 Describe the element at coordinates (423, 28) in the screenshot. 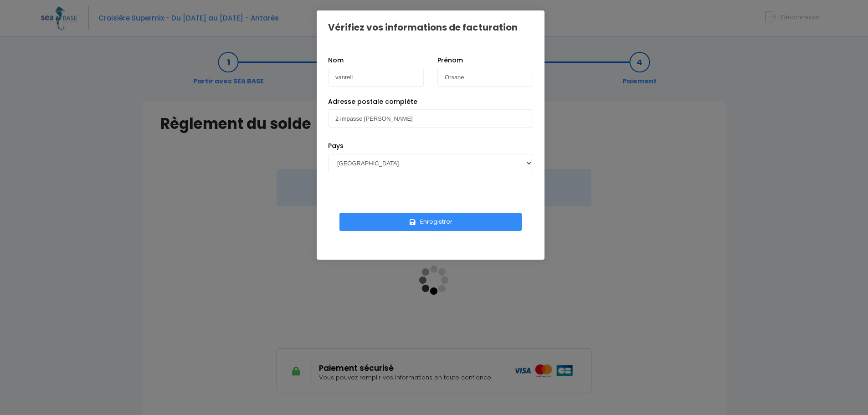

I see `h1: Vérifiez vos informations de facturation` at that location.